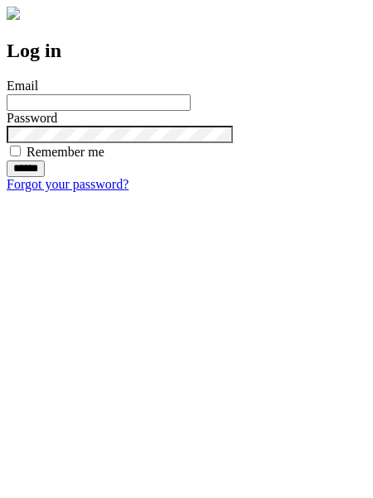 This screenshot has width=373, height=498. I want to click on img: logo-4e3dc11c47720685a147b03b5a06dd966a58ff35d612b21f08c02c0306f2b779.png, so click(13, 13).